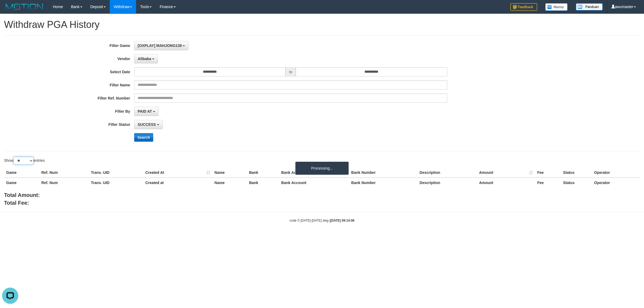 This screenshot has width=644, height=308. I want to click on th: Created At, so click(178, 172).